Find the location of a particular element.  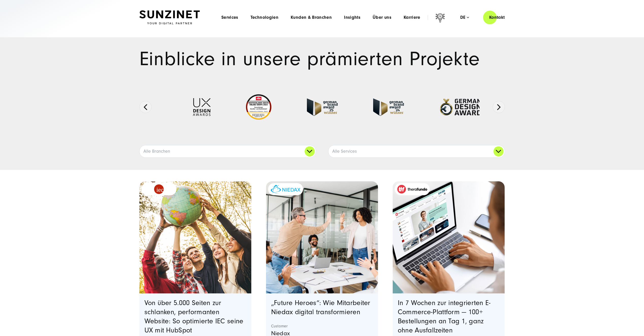

img: German-Brand-Award - fullservice digital agentur SUNZINET is located at coordinates (389, 107).